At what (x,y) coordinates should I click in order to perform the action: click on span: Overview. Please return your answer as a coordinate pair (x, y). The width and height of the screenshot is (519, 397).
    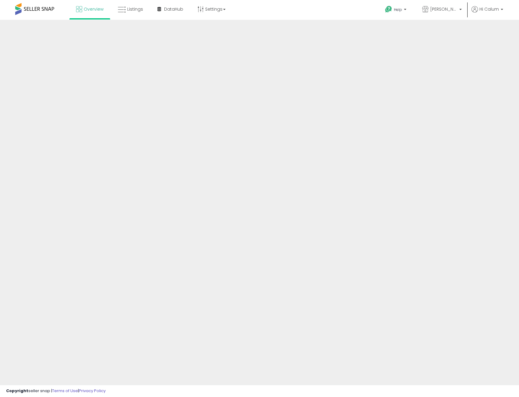
    Looking at the image, I should click on (94, 9).